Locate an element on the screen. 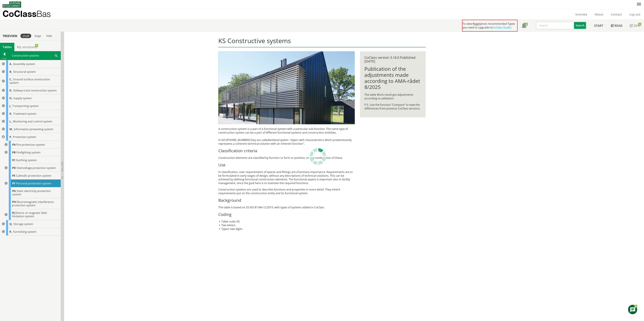 This screenshot has height=321, width=644. h1: Publication of the adjustments made according to AMA-rådet 8/2025 is located at coordinates (393, 78).